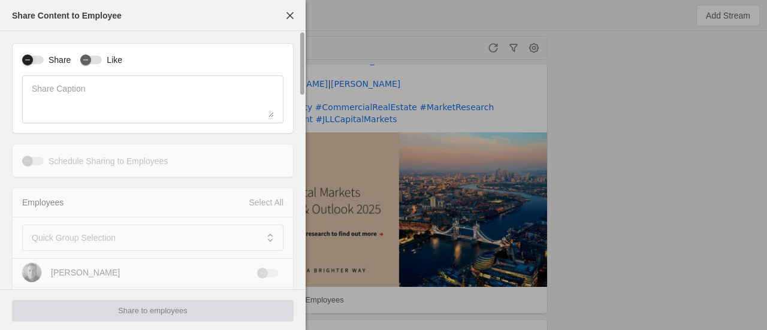 This screenshot has width=767, height=330. Describe the element at coordinates (112, 60) in the screenshot. I see `label: Like` at that location.